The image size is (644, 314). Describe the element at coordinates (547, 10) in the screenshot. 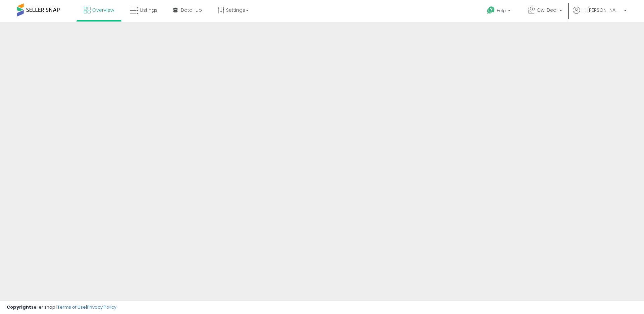

I see `span: Owl Deal` at that location.